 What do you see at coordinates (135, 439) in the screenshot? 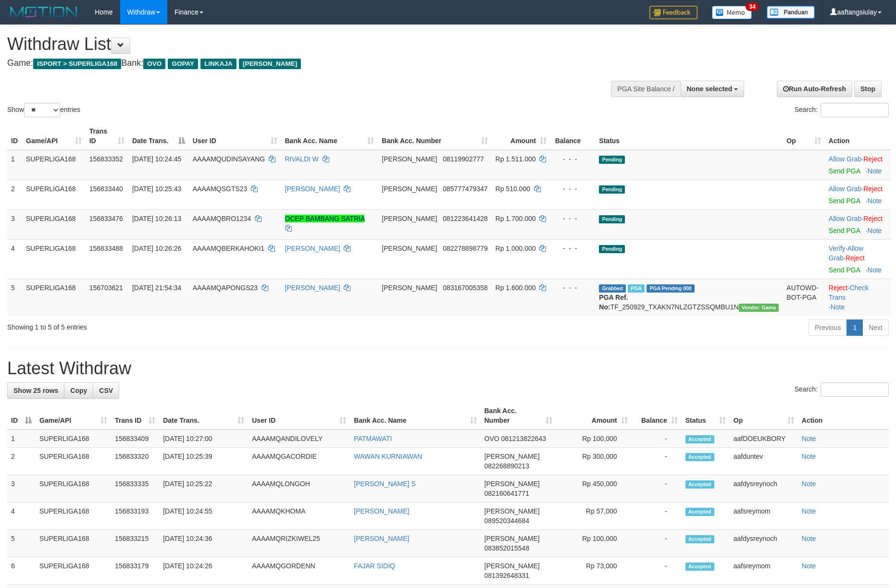
I see `td: 156833409` at bounding box center [135, 439].